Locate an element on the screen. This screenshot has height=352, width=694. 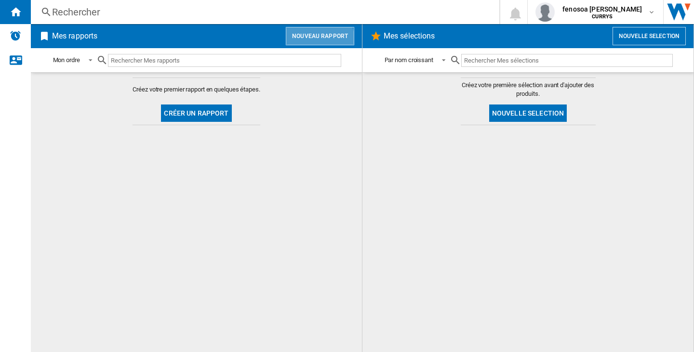
b: CURRYS is located at coordinates (602, 16).